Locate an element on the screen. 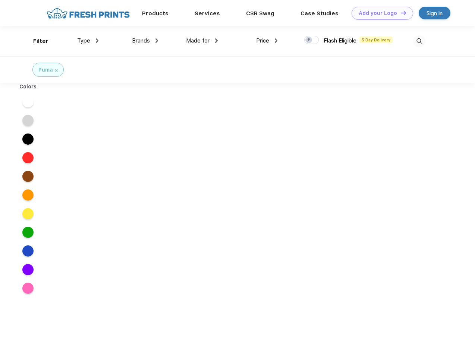  div: Colors is located at coordinates (28, 87).